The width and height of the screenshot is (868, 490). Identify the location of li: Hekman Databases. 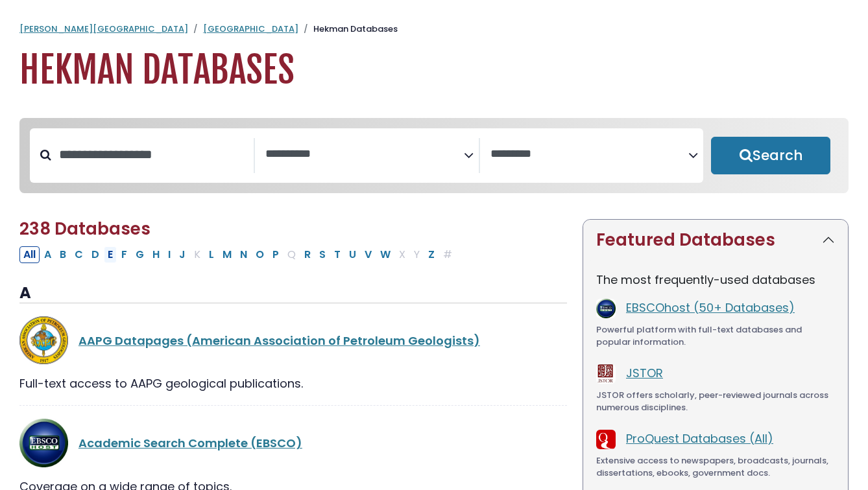
(348, 29).